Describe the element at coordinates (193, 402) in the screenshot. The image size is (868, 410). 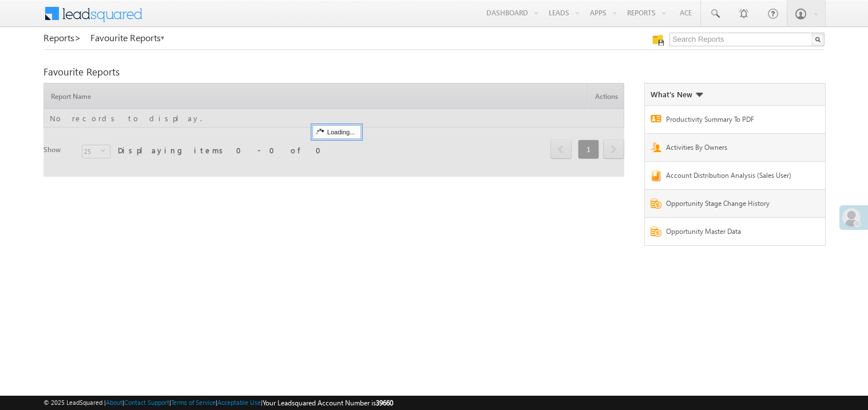
I see `a: Terms of Service` at that location.